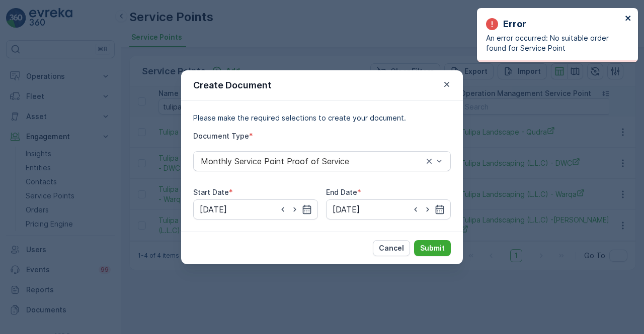 This screenshot has height=334, width=644. Describe the element at coordinates (221, 136) in the screenshot. I see `label: Document Type` at that location.